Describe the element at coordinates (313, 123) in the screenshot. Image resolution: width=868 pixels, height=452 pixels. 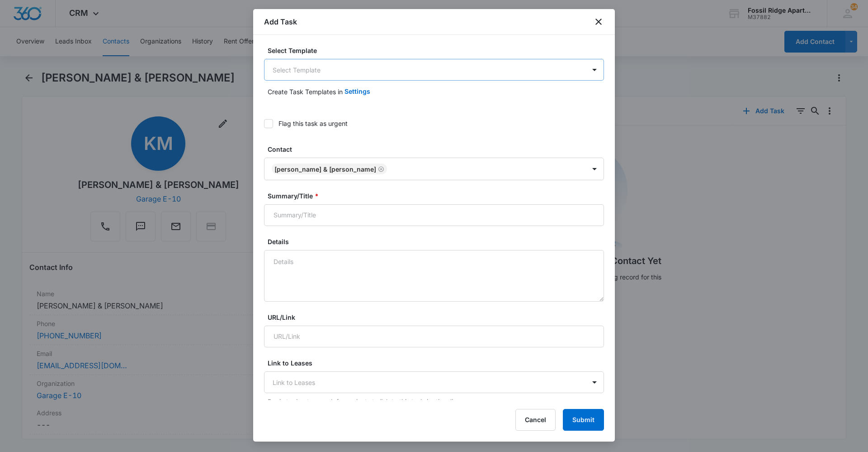
I see `div: Flag this task as urgent` at that location.